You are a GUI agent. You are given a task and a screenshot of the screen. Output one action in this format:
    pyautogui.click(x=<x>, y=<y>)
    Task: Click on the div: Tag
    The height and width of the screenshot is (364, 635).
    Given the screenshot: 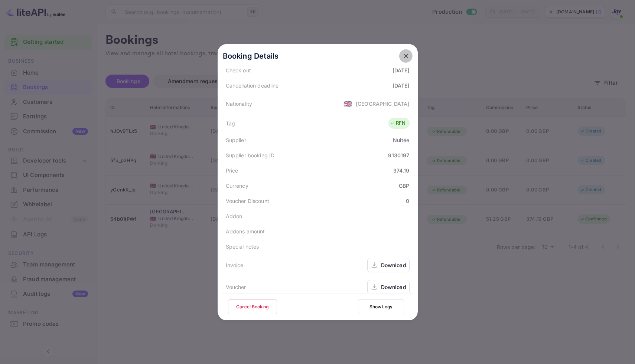 What is the action you would take?
    pyautogui.click(x=230, y=123)
    